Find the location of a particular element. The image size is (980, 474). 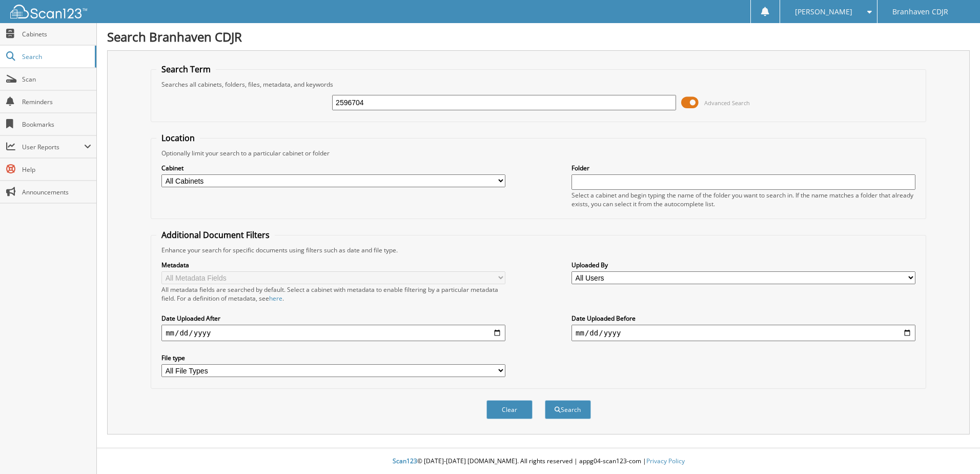

div: Chat Widget is located at coordinates (954, 449).